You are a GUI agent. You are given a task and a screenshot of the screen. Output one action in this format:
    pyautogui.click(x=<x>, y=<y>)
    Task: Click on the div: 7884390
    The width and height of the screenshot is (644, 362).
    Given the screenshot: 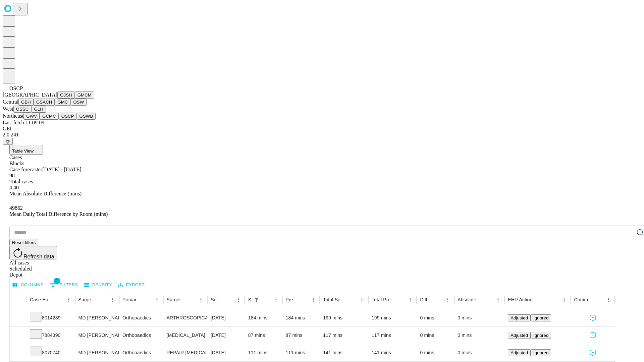 What is the action you would take?
    pyautogui.click(x=51, y=335)
    